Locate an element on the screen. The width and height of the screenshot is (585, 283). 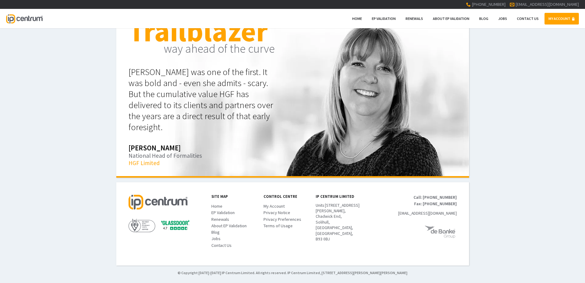
a: Privacy Preferences is located at coordinates (286, 219).